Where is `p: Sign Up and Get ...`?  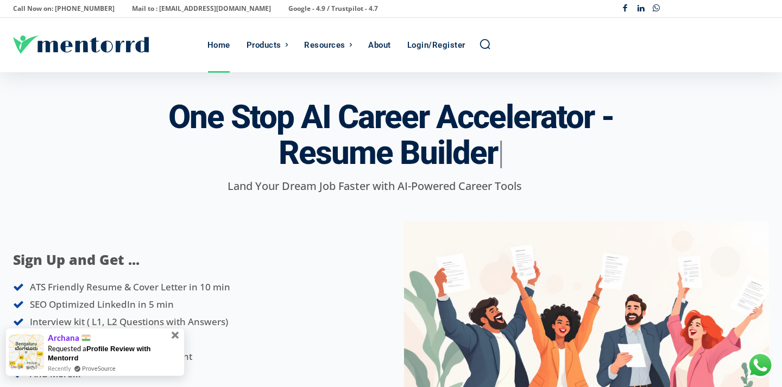
p: Sign Up and Get ... is located at coordinates (179, 260).